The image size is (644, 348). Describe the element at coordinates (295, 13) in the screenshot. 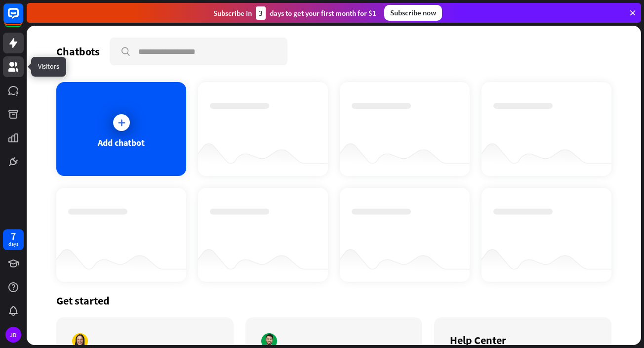

I see `div: Subscribe in days to get your first month for $1` at that location.